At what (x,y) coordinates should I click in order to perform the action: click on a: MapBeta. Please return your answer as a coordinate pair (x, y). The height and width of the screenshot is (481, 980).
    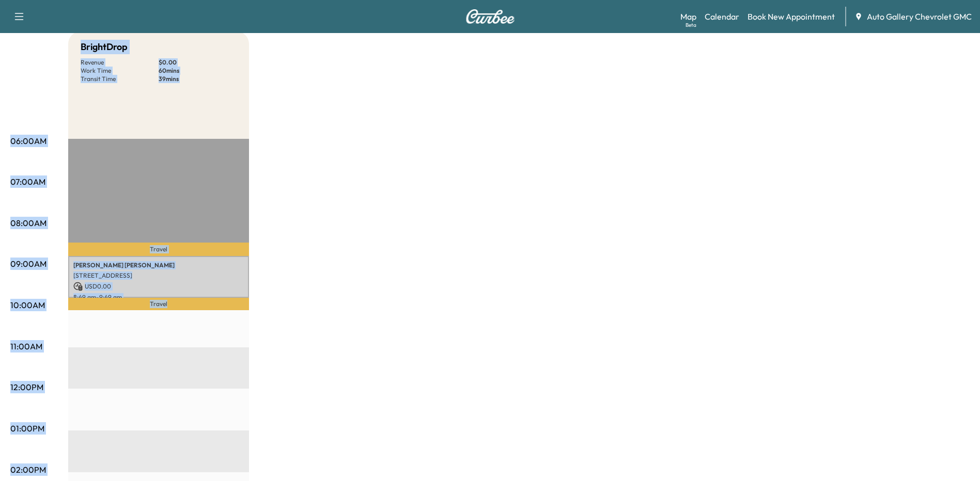
    Looking at the image, I should click on (688, 16).